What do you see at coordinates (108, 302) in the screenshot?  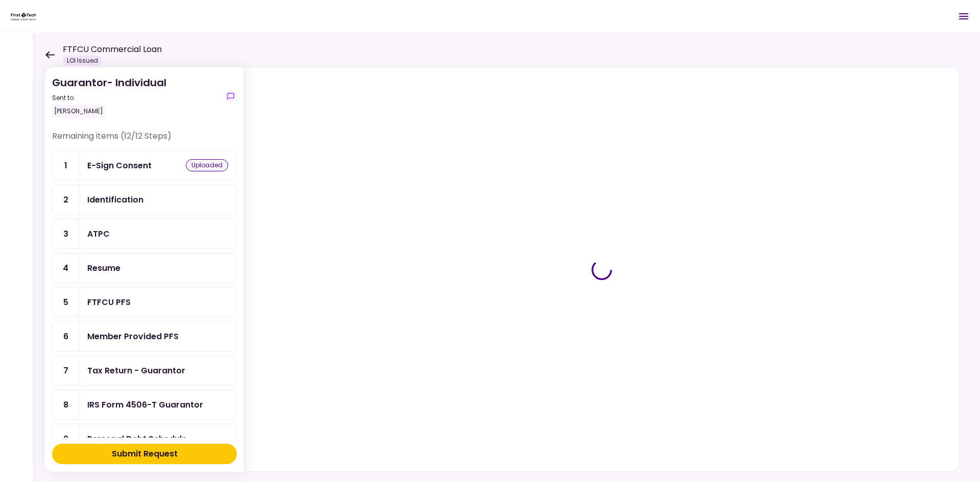 I see `div: FTFCU PFS` at bounding box center [108, 302].